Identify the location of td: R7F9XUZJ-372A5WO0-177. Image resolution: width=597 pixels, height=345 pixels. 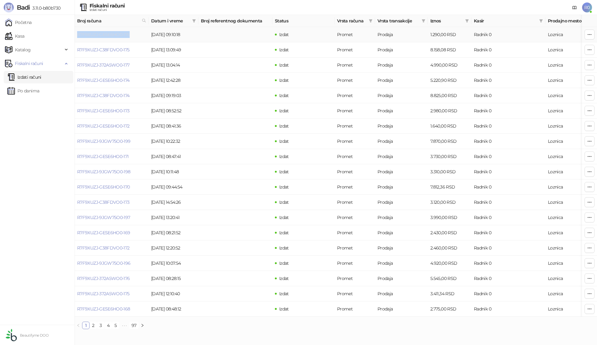
(112, 65).